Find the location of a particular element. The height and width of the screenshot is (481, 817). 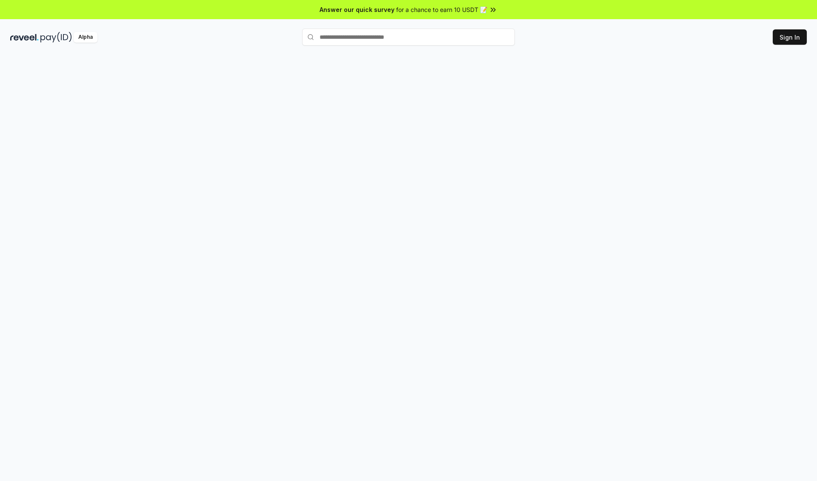

img: pay_id is located at coordinates (56, 37).